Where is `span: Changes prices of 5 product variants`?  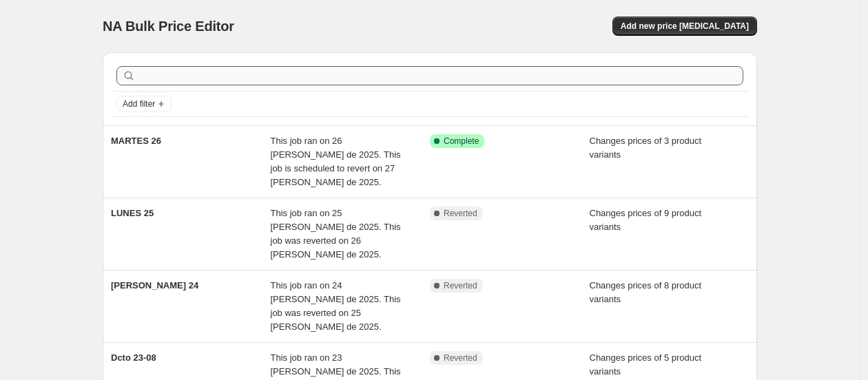
span: Changes prices of 5 product variants is located at coordinates (645, 365).